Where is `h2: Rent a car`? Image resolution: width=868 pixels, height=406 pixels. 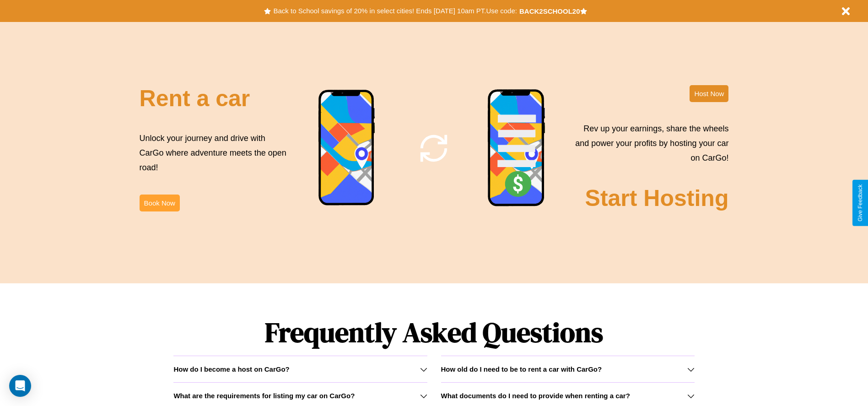 h2: Rent a car is located at coordinates (195, 98).